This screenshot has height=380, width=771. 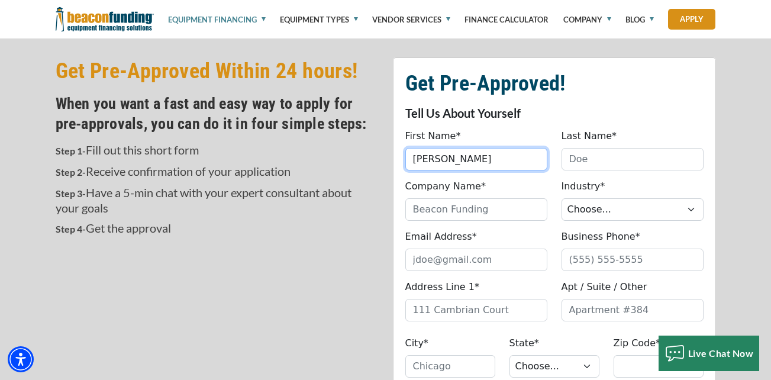 I want to click on input: 111 Cambrian Court, so click(x=476, y=310).